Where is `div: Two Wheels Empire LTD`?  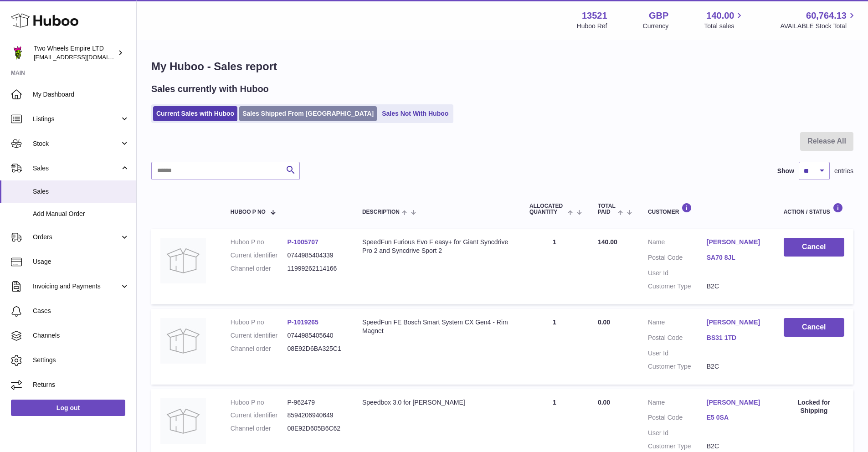
div: Two Wheels Empire LTD is located at coordinates (75, 53).